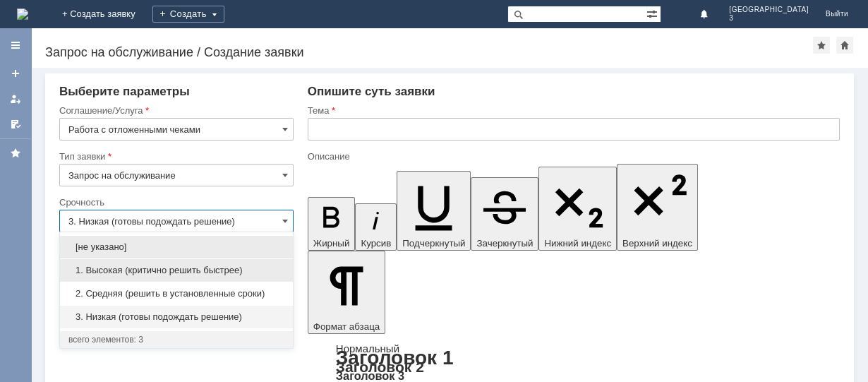  Describe the element at coordinates (371, 91) in the screenshot. I see `span: Опишите суть заявки` at that location.